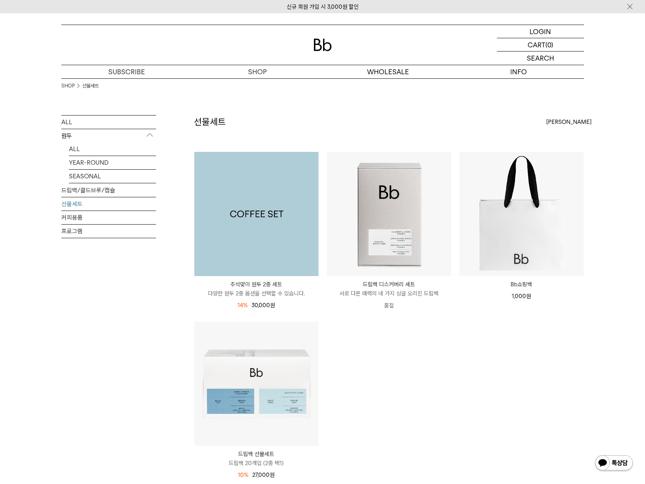 This screenshot has width=645, height=484. Describe the element at coordinates (389, 284) in the screenshot. I see `p: 드립백 디스커버리 세트` at that location.